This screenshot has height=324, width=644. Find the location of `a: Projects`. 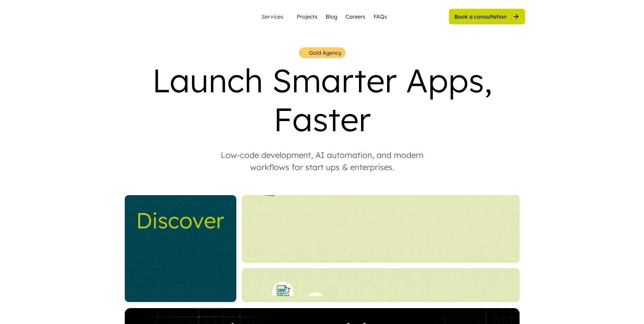

a: Projects is located at coordinates (307, 16).